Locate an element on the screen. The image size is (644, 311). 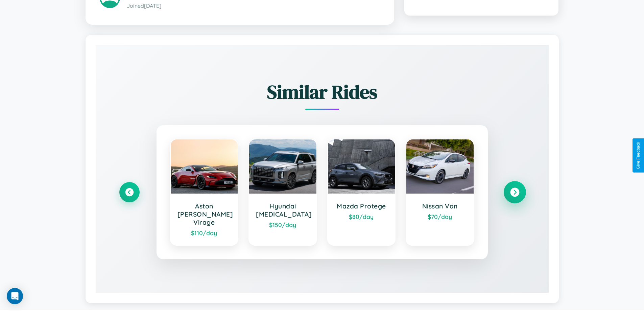
div: Open Intercom Messenger is located at coordinates (15, 296).